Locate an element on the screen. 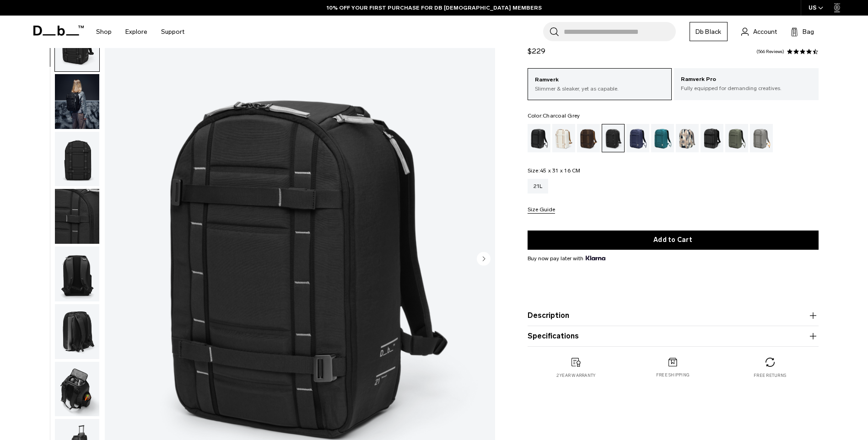 The width and height of the screenshot is (868, 440). span: 45 x 31 x 16 CM is located at coordinates (560, 171).